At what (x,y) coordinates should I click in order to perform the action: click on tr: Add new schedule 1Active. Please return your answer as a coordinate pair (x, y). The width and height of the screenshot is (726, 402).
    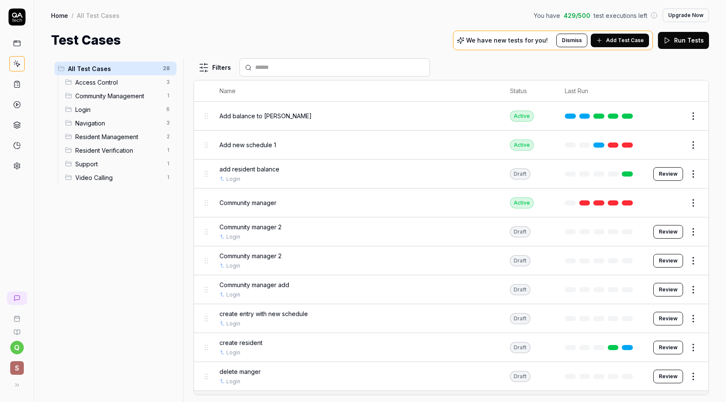
    Looking at the image, I should click on (451, 145).